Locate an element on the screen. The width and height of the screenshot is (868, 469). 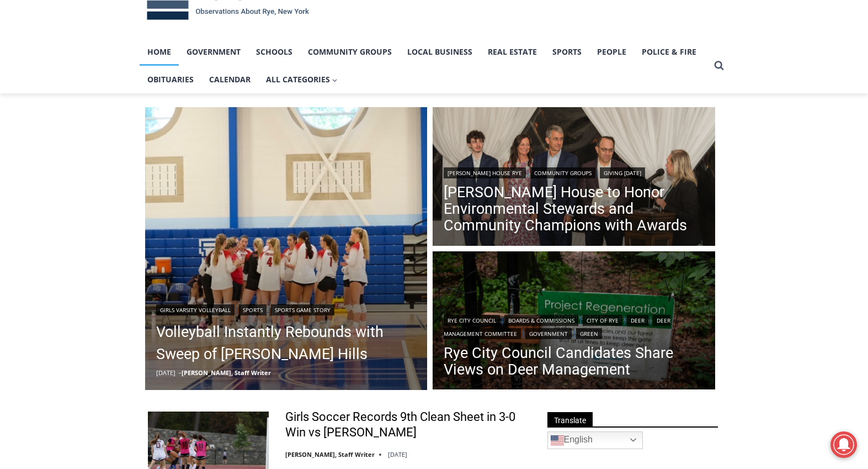
span: Translate is located at coordinates (570, 419).